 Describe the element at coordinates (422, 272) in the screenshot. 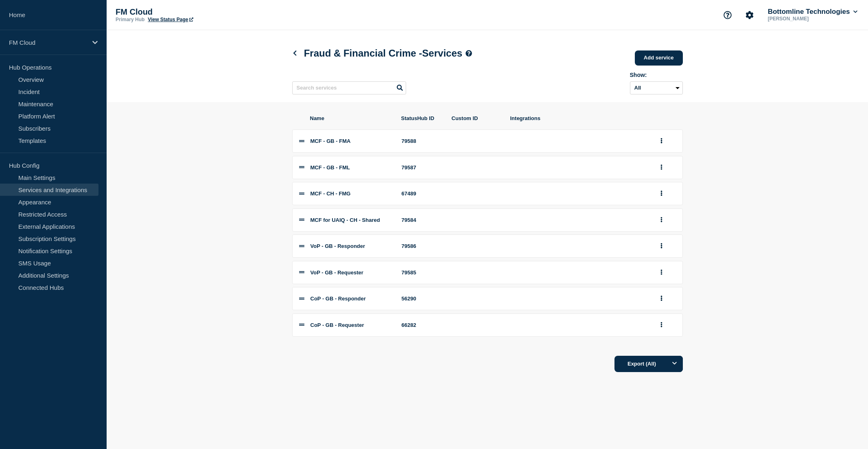

I see `div: 79585` at that location.